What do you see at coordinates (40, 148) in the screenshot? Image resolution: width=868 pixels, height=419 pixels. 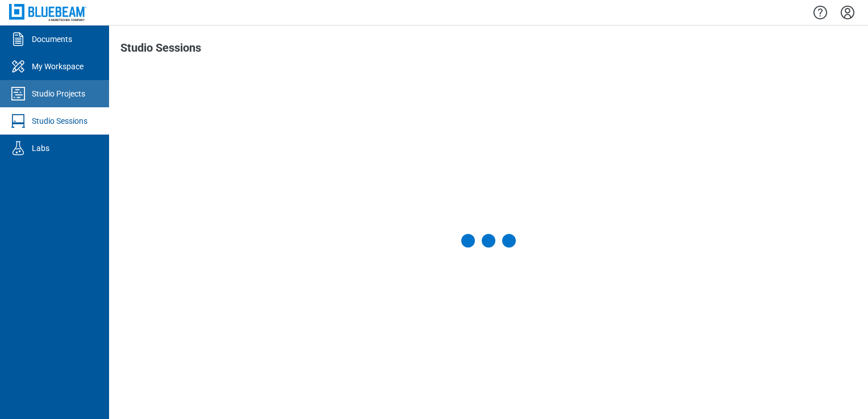 I see `div: Labs` at bounding box center [40, 148].